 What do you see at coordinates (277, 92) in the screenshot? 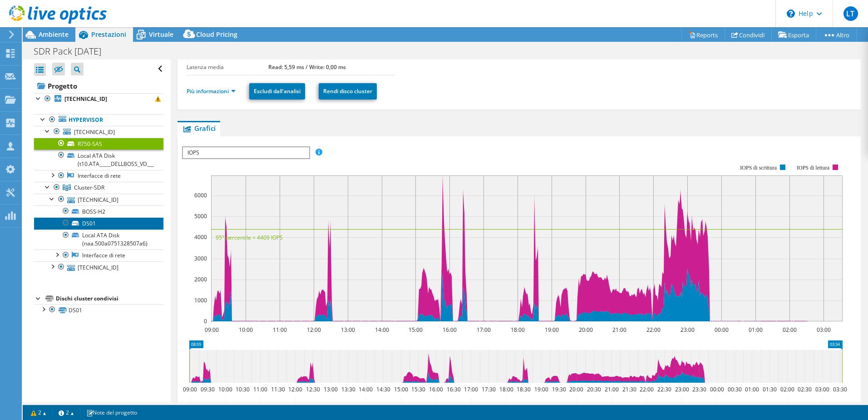
I see `a: Escludi dall'analisi` at bounding box center [277, 92].